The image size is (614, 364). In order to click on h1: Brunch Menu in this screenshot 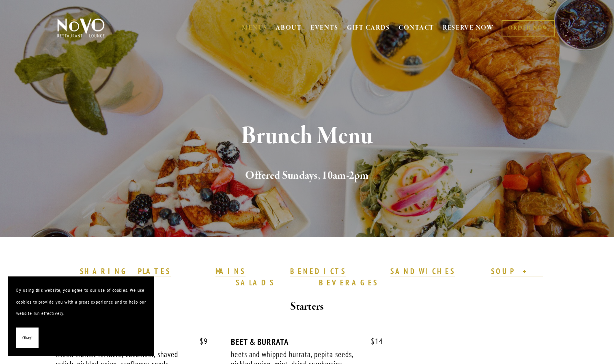, I will do `click(307, 136)`.